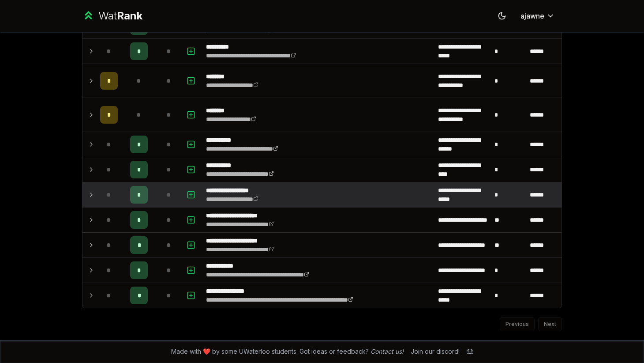  What do you see at coordinates (112, 16) in the screenshot?
I see `a: WatRank` at bounding box center [112, 16].